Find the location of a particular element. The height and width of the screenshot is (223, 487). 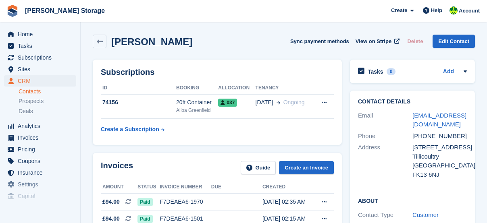

span: Help is located at coordinates (437, 10).